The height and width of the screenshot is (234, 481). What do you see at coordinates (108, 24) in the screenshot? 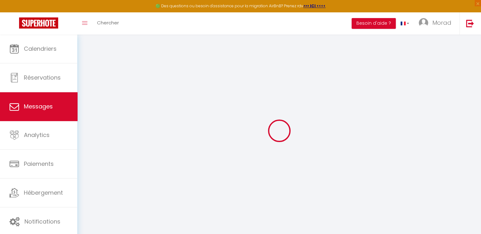
I see `a: Chercher` at bounding box center [108, 24].